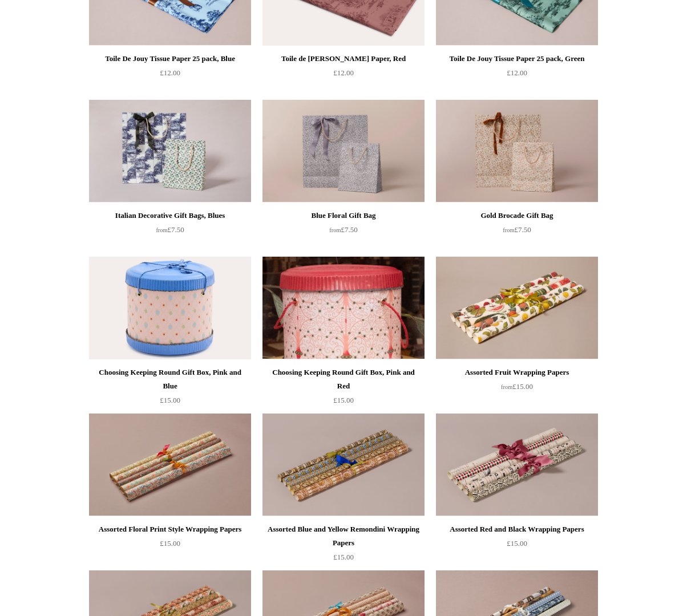 This screenshot has width=687, height=616. Describe the element at coordinates (344, 308) in the screenshot. I see `a: Choosing Keeping Round Gift Box, Pink and Red Choosing Keeping Round Gift Box, Pink and Red` at that location.